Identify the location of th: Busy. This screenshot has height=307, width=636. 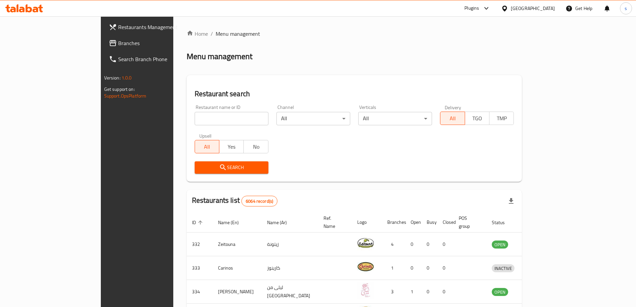
(429, 222).